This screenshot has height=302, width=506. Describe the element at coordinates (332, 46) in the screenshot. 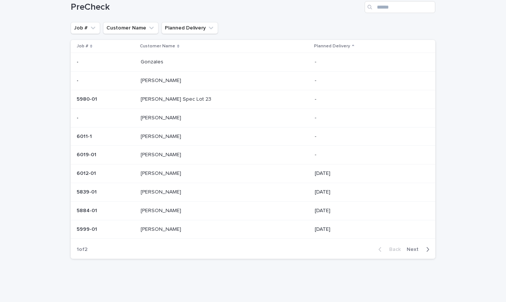

I see `p: Planned Delivery` at that location.